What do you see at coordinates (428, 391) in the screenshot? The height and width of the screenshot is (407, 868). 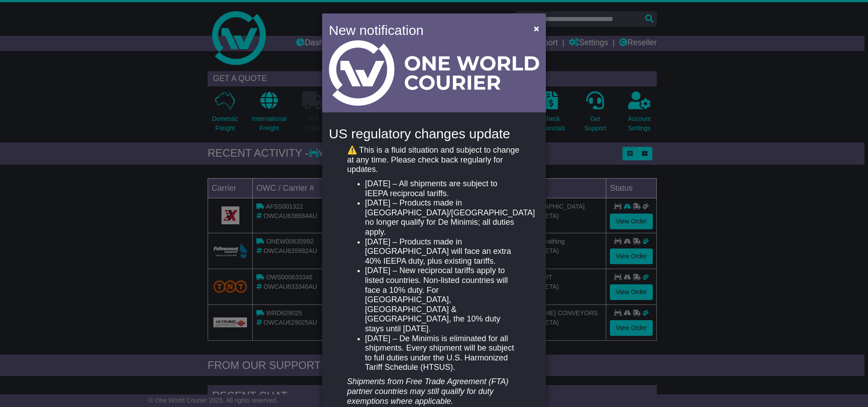 I see `em: Shipments from Free Trade Agreement (FTA) partner countries may still qualify for duty exemptions...` at bounding box center [428, 391].